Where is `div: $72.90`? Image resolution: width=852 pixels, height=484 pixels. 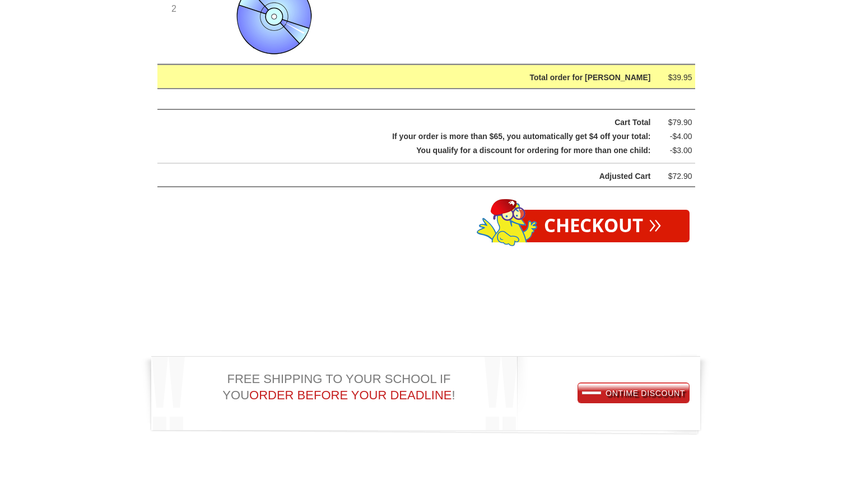 div: $72.90 is located at coordinates (676, 176).